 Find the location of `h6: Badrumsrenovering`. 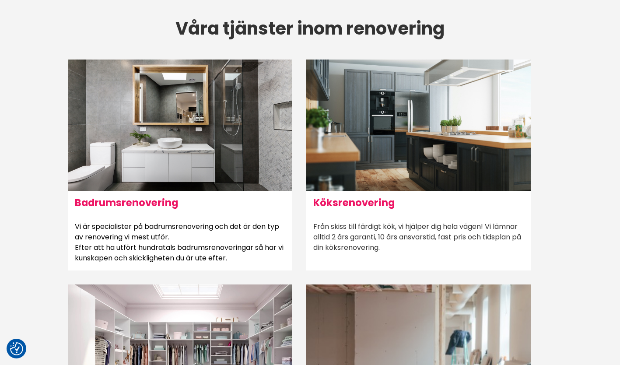

h6: Badrumsrenovering is located at coordinates (180, 203).